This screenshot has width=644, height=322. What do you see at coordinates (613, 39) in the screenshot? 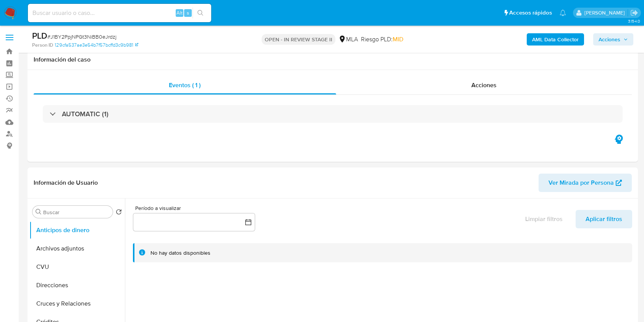
I see `button: Acciones` at bounding box center [613, 39].